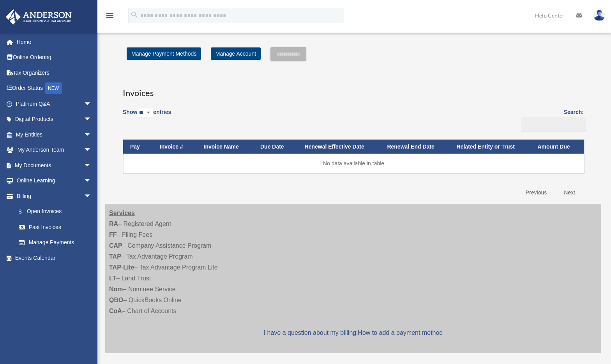 This screenshot has height=364, width=611. Describe the element at coordinates (569, 193) in the screenshot. I see `a: Next` at that location.